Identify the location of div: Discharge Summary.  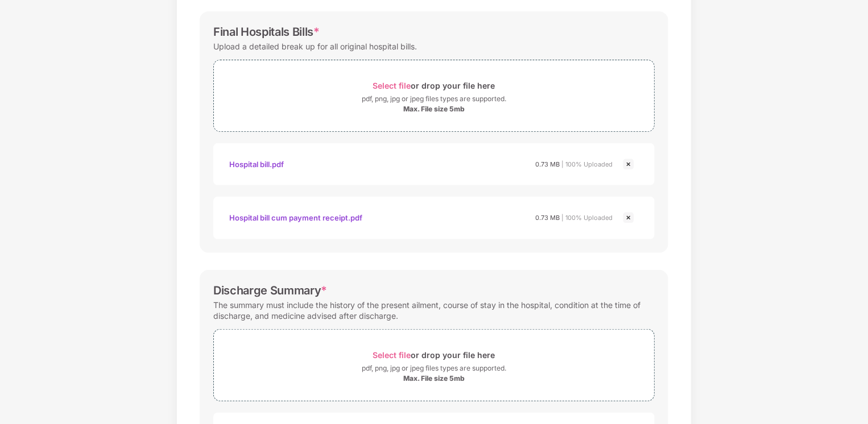
(270, 290).